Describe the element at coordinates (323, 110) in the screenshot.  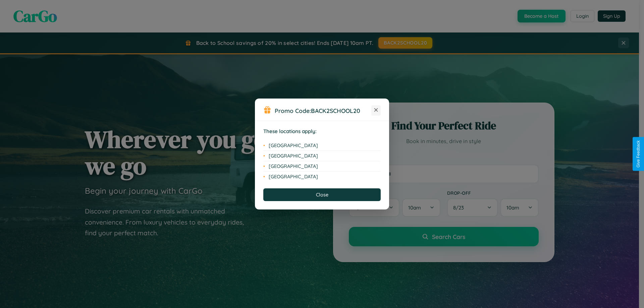
I see `h3: Promo Code:` at that location.